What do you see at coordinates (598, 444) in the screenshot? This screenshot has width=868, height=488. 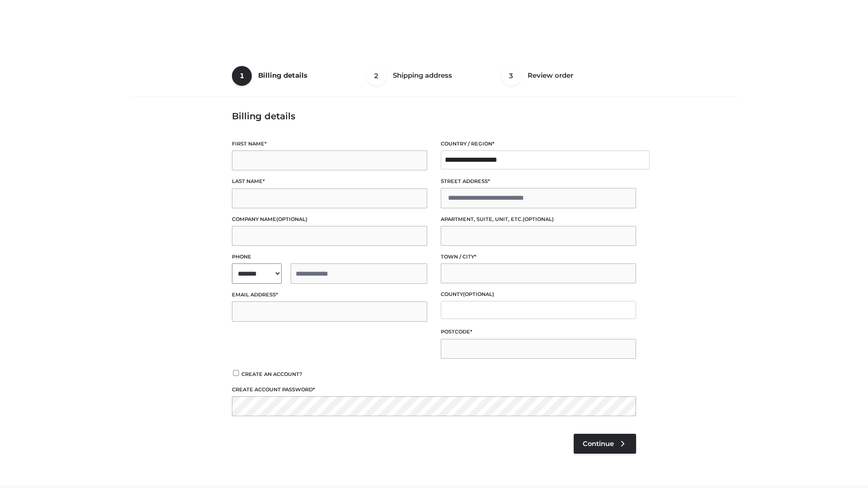 I see `span: Continue` at bounding box center [598, 444].